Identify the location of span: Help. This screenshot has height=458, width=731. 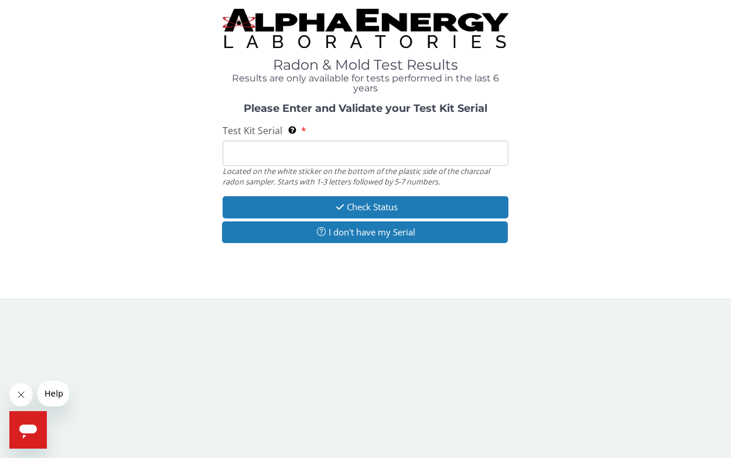
(16, 13).